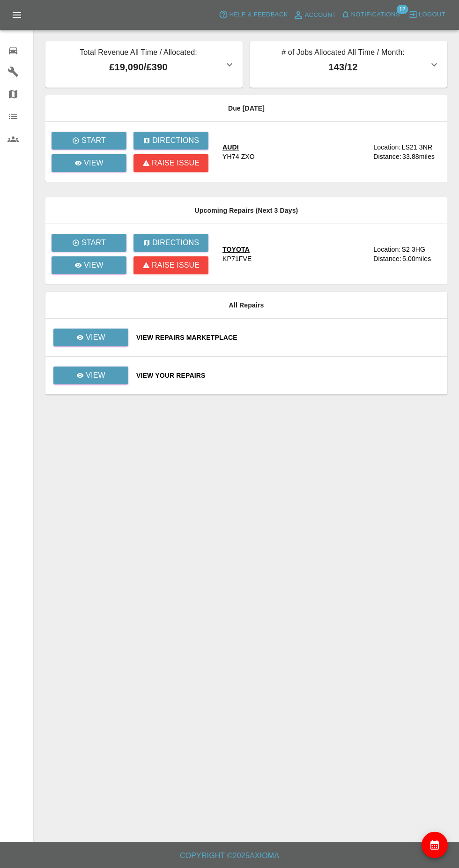 The height and width of the screenshot is (868, 459). I want to click on button: Help & Feedback, so click(253, 15).